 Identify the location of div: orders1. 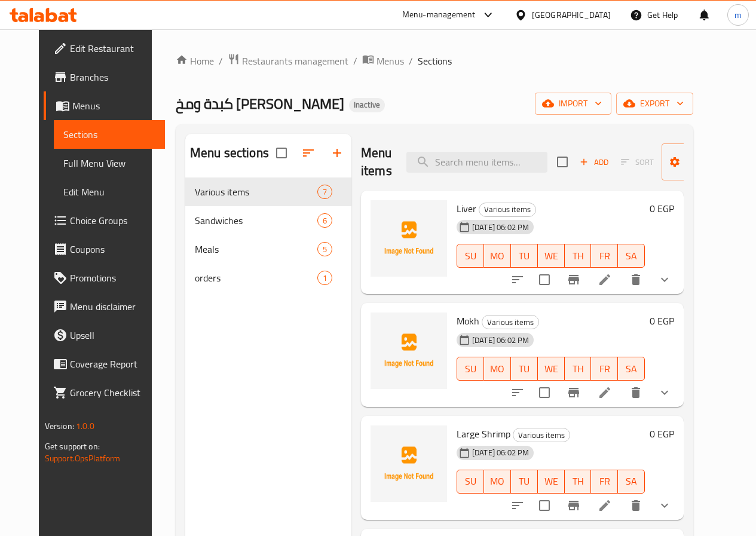
(269, 278).